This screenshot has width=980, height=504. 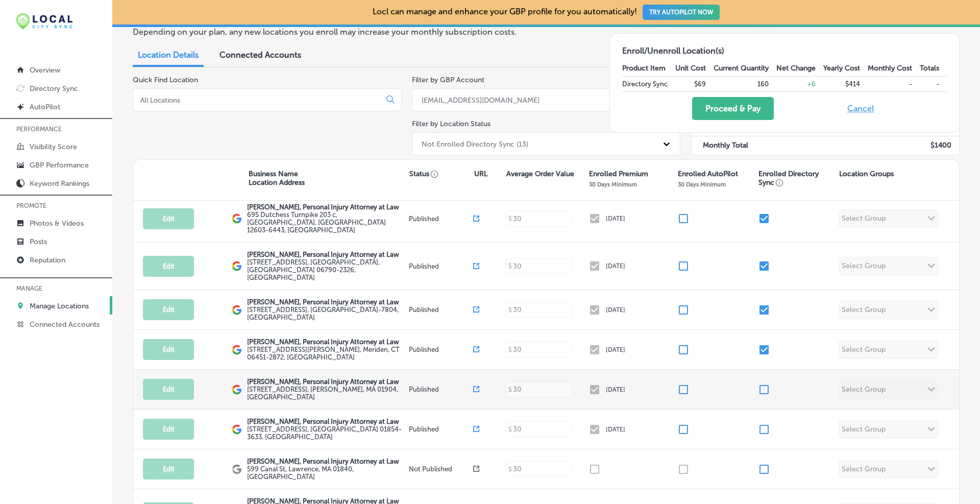 What do you see at coordinates (733, 108) in the screenshot?
I see `button: Proceed & Pay` at bounding box center [733, 108].